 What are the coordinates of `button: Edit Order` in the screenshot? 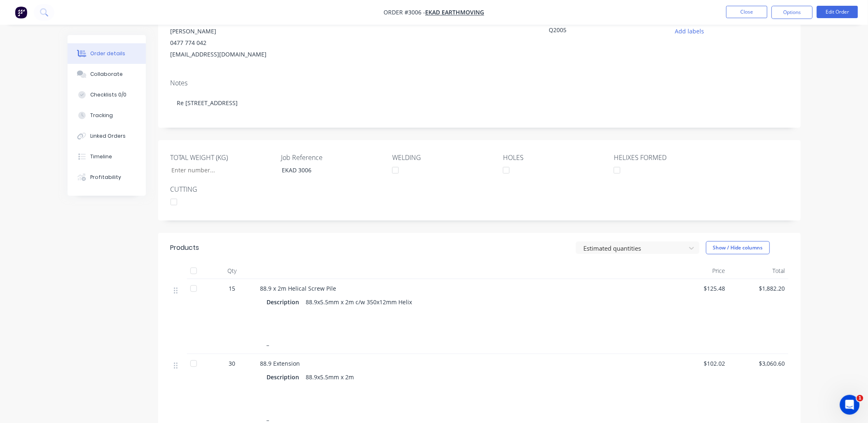 It's located at (838, 12).